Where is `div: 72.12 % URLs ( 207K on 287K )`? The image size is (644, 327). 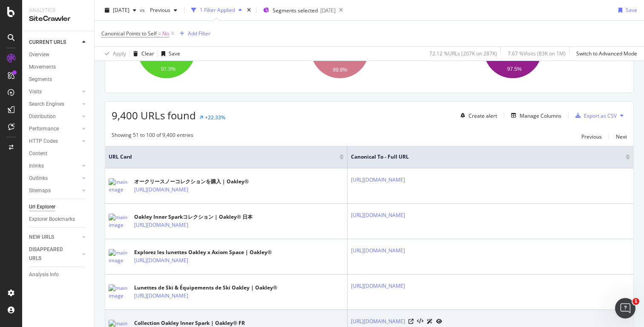 div: 72.12 % URLs ( 207K on 287K ) is located at coordinates (463, 53).